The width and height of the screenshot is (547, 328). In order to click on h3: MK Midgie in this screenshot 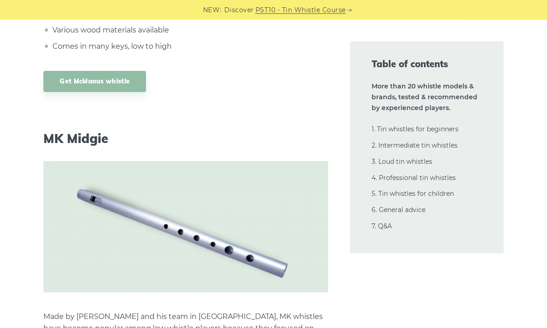, I will do `click(186, 139)`.